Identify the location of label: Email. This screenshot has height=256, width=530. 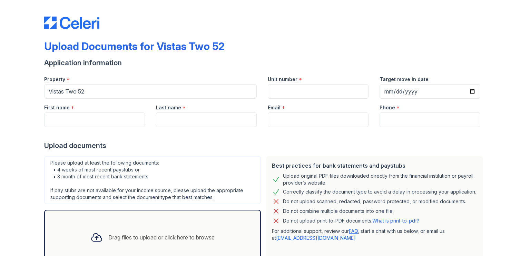
(274, 108).